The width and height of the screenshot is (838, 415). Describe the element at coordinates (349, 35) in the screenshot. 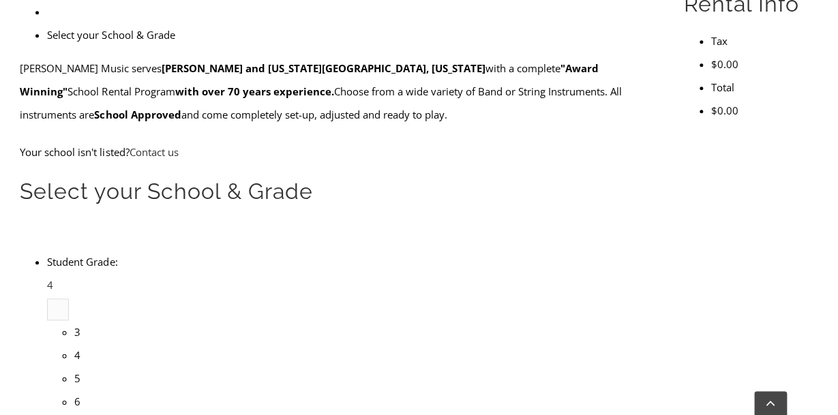

I see `li: Select your School & Grade` at that location.